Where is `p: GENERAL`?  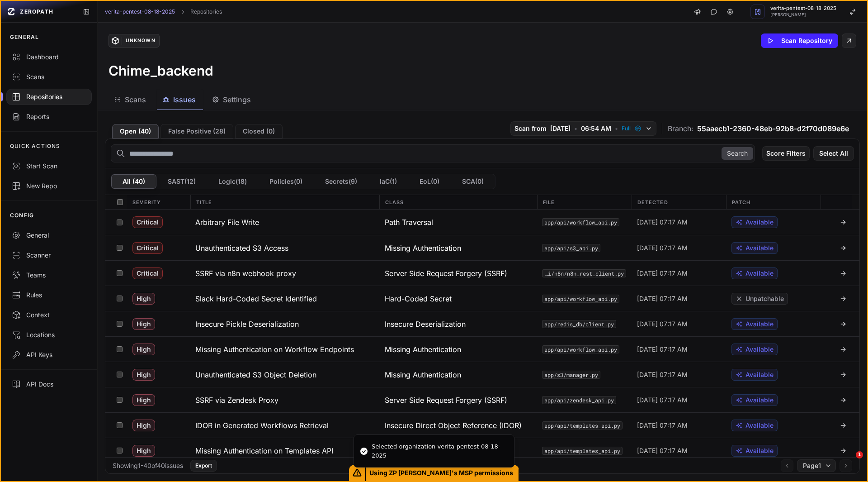
p: GENERAL is located at coordinates (25, 37).